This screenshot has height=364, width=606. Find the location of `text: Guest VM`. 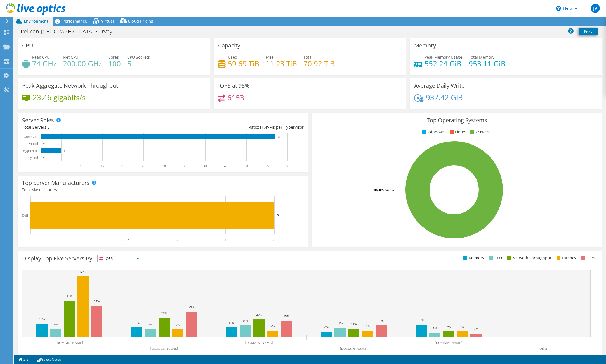

text: Guest VM is located at coordinates (31, 137).